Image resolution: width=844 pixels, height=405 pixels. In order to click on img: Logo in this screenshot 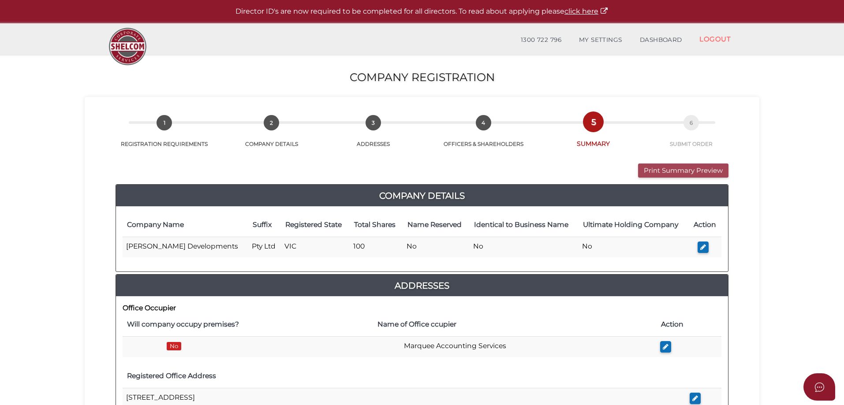, I will do `click(128, 46)`.